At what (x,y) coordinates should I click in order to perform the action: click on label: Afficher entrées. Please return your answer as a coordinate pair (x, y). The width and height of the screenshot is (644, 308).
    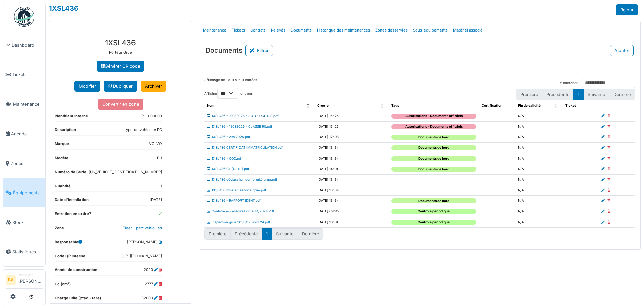
    Looking at the image, I should click on (229, 93).